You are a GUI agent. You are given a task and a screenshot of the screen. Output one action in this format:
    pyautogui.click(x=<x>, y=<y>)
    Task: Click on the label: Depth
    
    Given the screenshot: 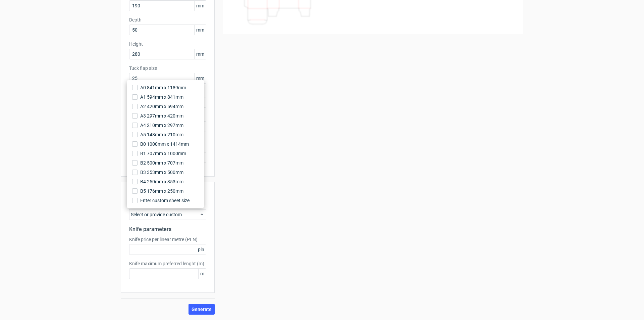 What is the action you would take?
    pyautogui.click(x=168, y=20)
    